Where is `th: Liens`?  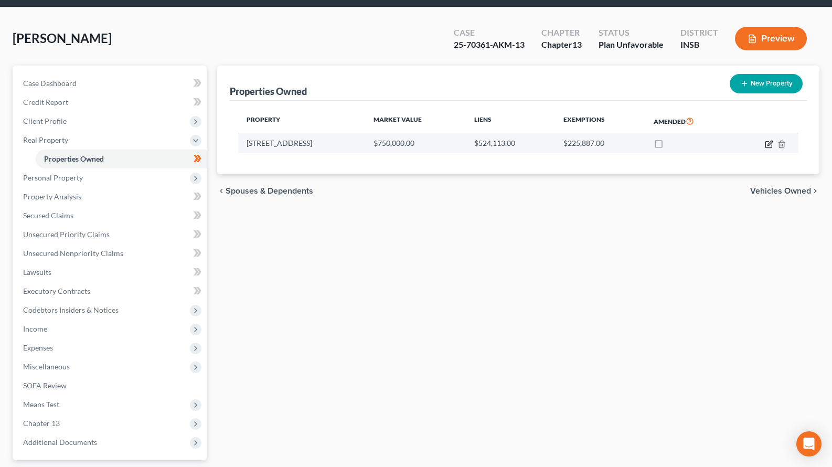 th: Liens is located at coordinates (511, 121).